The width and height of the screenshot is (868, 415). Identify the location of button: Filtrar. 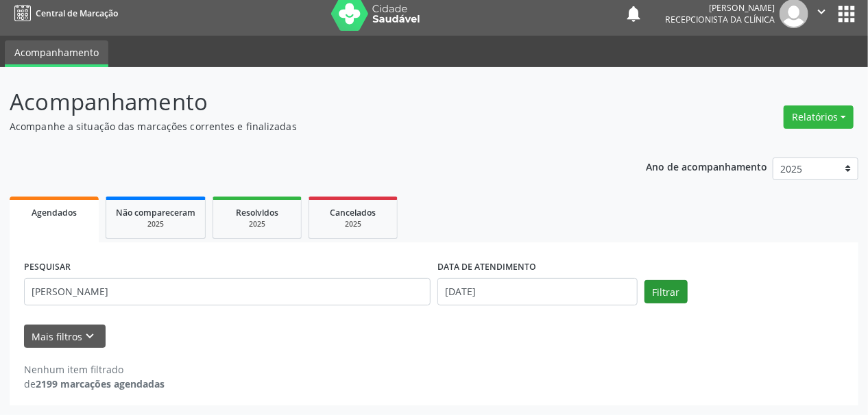
(665, 292).